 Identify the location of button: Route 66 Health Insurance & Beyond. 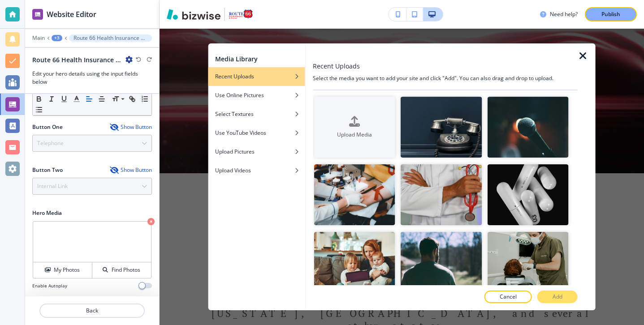
(110, 38).